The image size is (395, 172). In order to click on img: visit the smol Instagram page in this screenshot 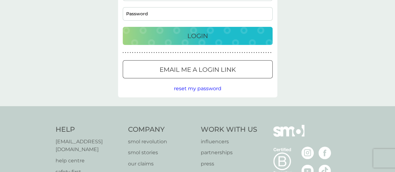, I will do `click(307, 153)`.